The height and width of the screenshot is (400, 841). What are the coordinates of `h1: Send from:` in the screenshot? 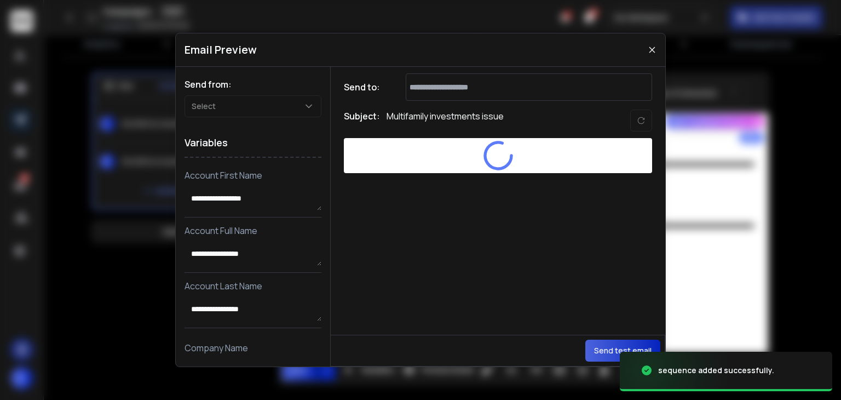 It's located at (253, 84).